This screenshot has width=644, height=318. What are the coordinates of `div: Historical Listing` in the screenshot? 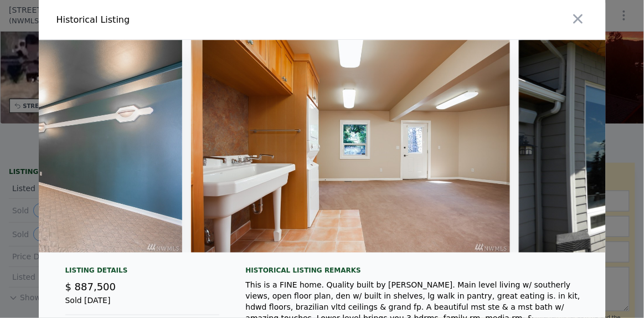 It's located at (187, 20).